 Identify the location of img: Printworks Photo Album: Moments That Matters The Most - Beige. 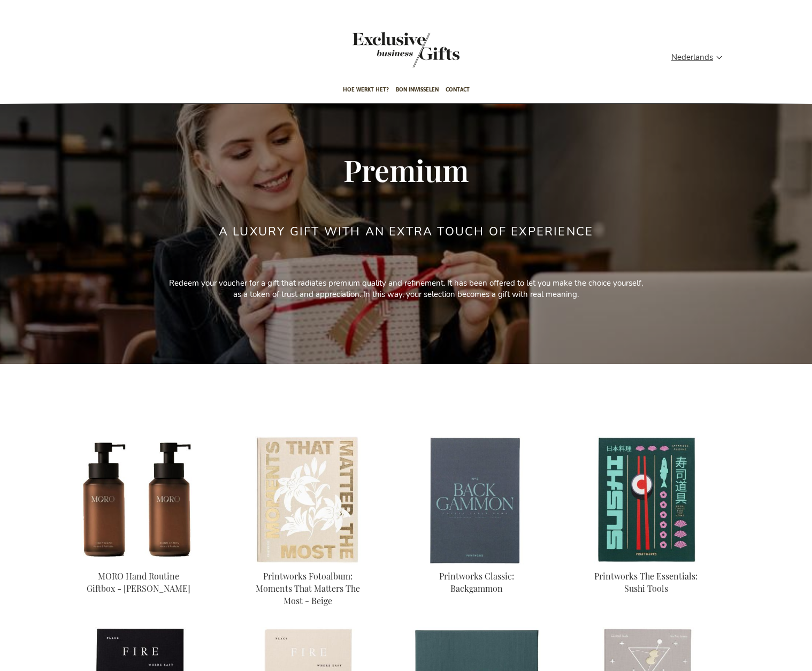
(308, 500).